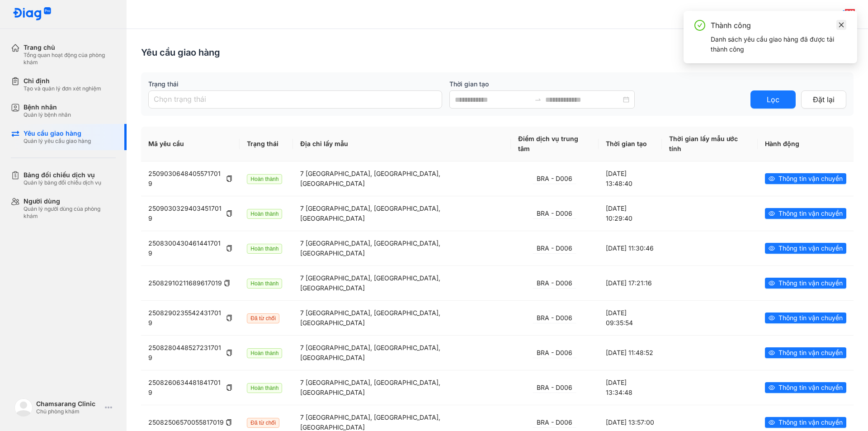 This screenshot has width=868, height=431. Describe the element at coordinates (773, 100) in the screenshot. I see `button: Lọc` at that location.